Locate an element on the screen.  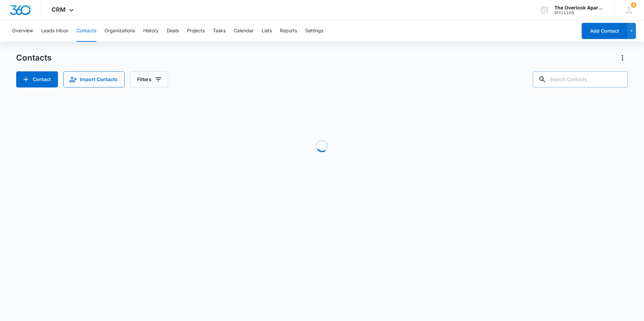
input: Search Contacts is located at coordinates (580, 80).